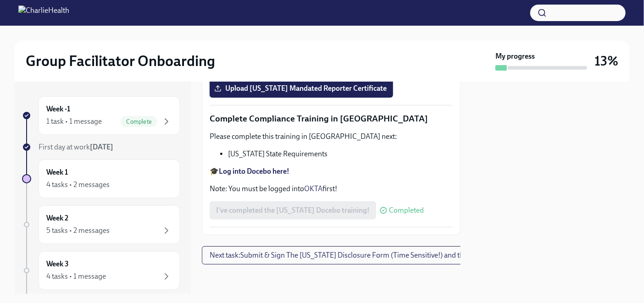 The height and width of the screenshot is (303, 644). I want to click on img: CharlieHealth, so click(43, 13).